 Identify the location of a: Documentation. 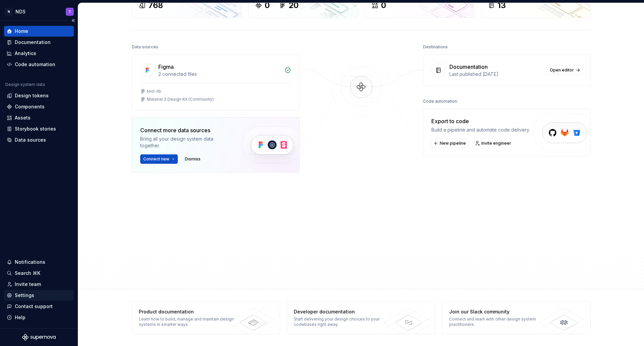
(39, 42).